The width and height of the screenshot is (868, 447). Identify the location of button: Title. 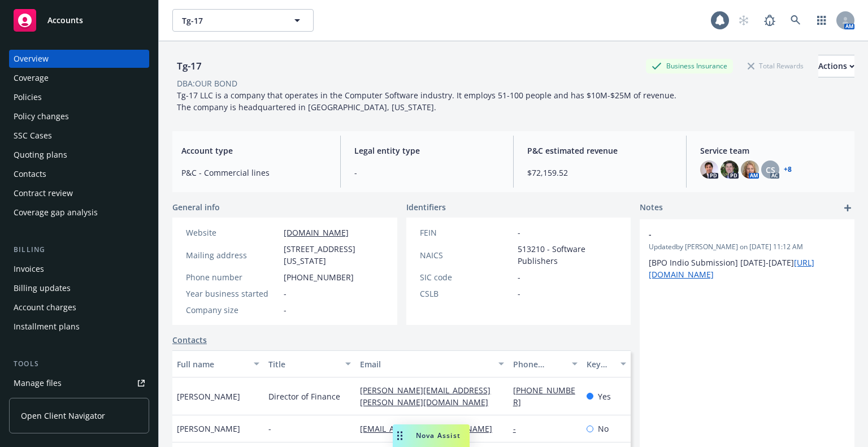
(310, 364).